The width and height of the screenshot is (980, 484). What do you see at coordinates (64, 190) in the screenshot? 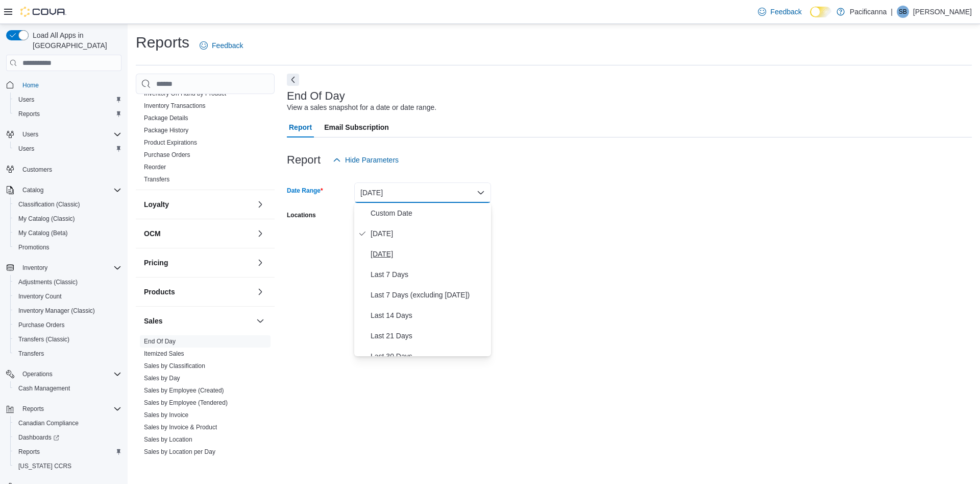
I see `button: Catalog` at bounding box center [64, 190].